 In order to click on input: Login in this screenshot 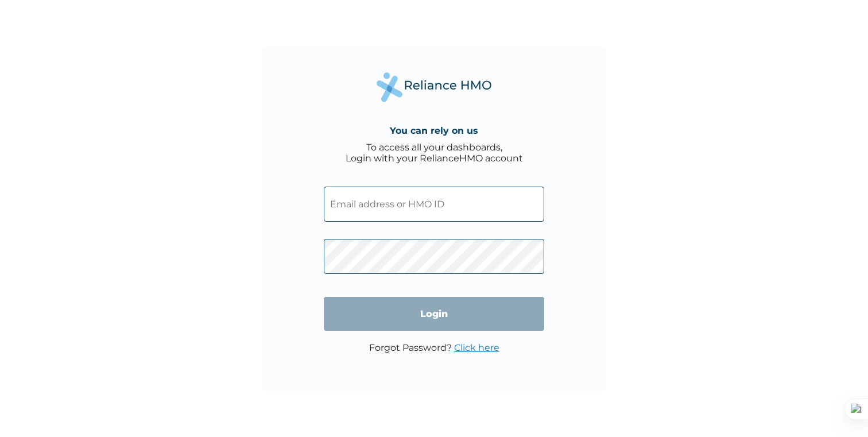, I will do `click(434, 314)`.